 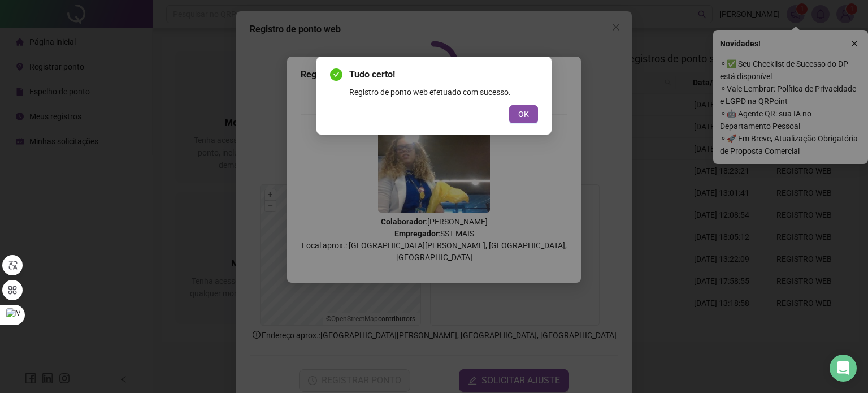 What do you see at coordinates (523, 114) in the screenshot?
I see `span: OK` at bounding box center [523, 114].